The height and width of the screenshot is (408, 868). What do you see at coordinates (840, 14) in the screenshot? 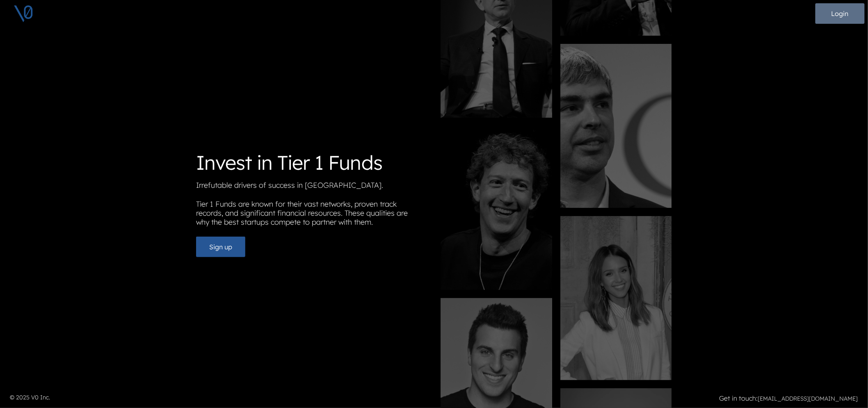
I see `button: Login` at bounding box center [840, 14].